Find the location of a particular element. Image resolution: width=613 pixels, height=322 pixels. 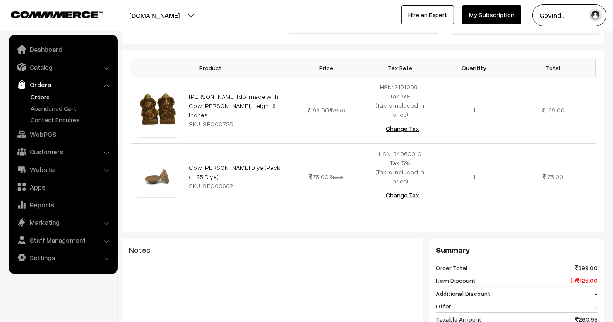

strike: 100.00 is located at coordinates (336, 177).